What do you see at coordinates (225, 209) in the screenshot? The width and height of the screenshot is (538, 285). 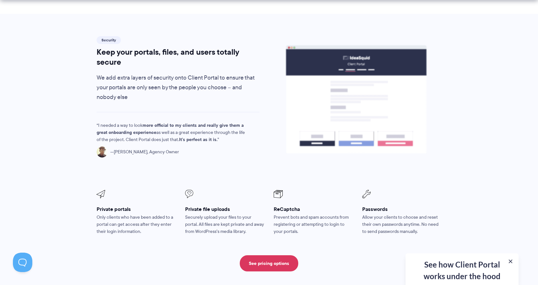 I see `h3: Private file uploads` at bounding box center [225, 209].